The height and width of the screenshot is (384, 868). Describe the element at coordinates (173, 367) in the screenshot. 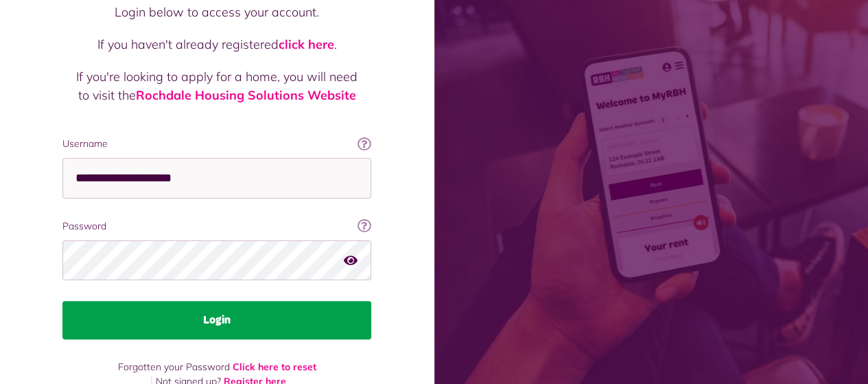

I see `span: Forgotten your Password` at that location.